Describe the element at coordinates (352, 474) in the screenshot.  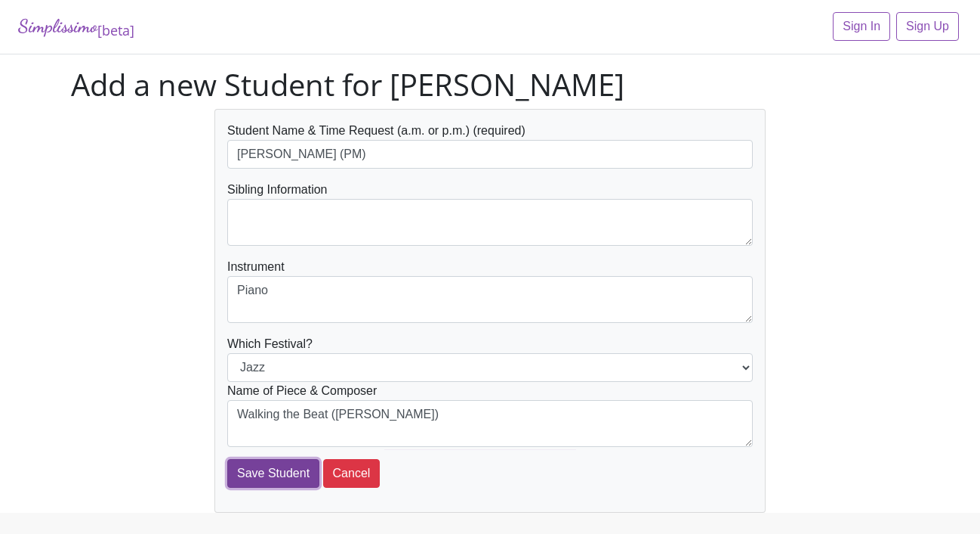
I see `button: Cancel` at that location.